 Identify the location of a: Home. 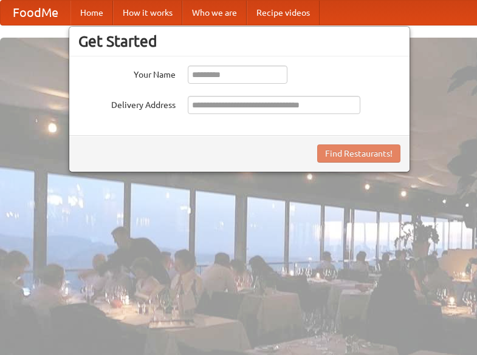
(92, 13).